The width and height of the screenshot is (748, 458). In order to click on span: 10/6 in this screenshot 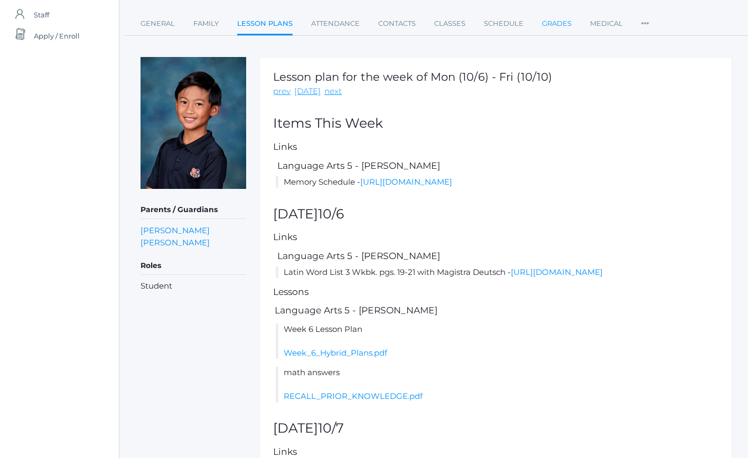, I will do `click(331, 214)`.